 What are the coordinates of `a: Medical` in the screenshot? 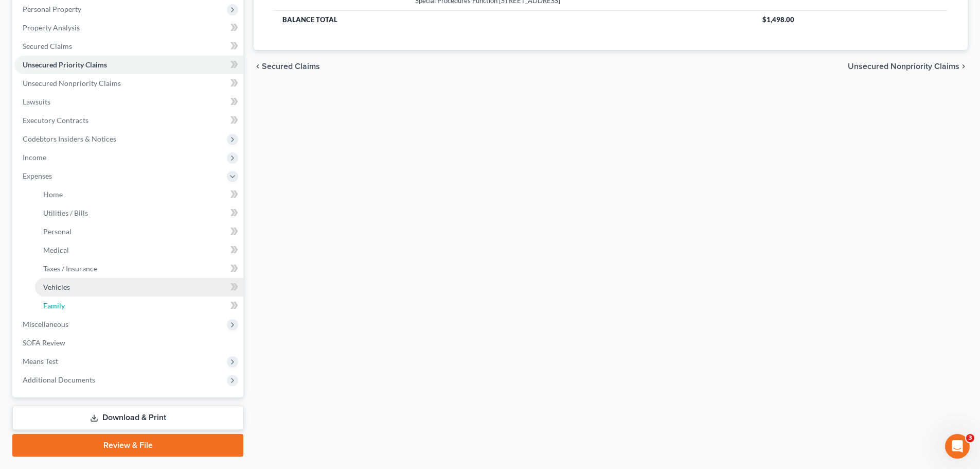 It's located at (139, 250).